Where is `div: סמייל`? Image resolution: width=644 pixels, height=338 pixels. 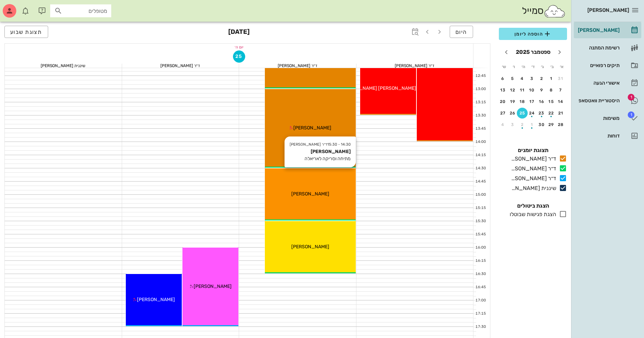
div: סמייל is located at coordinates (544, 11).